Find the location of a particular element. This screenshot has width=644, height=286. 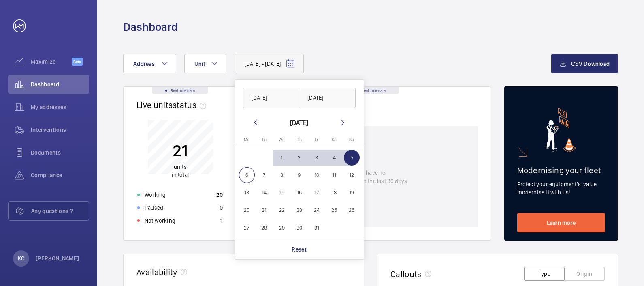

span: status is located at coordinates (191, 104).